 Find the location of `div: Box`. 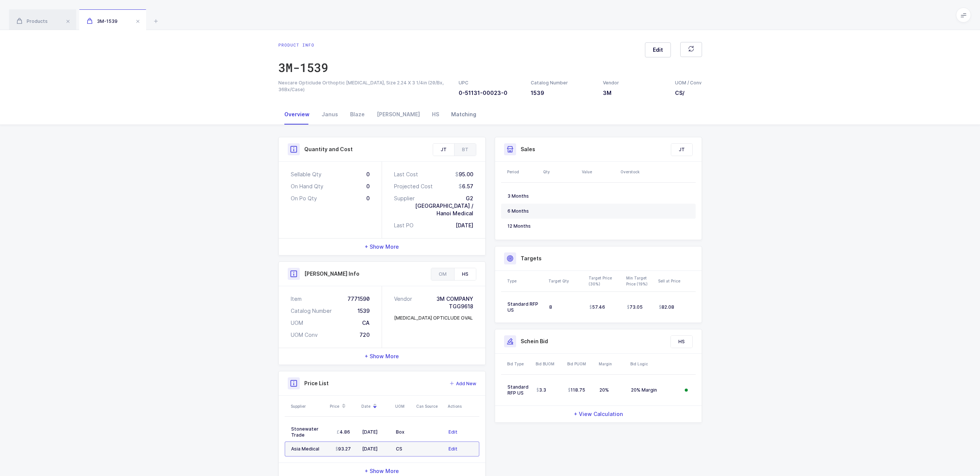

div: Box is located at coordinates (403, 432).